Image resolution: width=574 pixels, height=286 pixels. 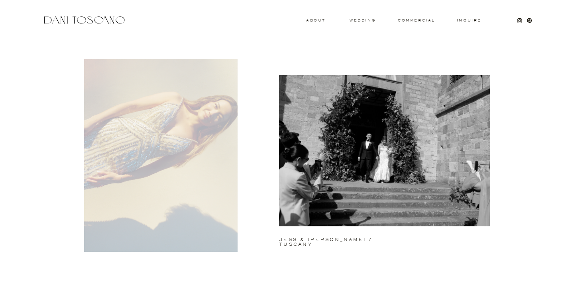 I want to click on h3: wedding, so click(x=362, y=20).